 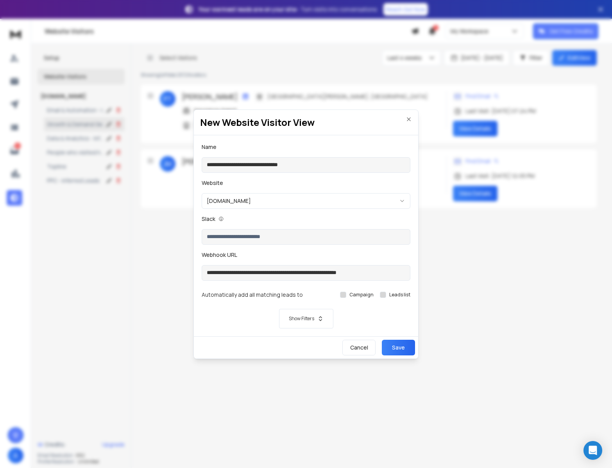 I want to click on button: Save, so click(x=398, y=348).